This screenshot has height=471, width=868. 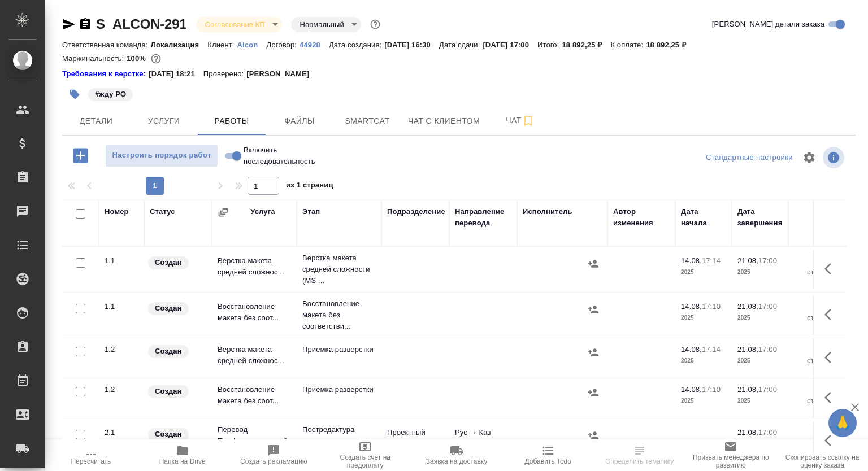 What do you see at coordinates (183, 455) in the screenshot?
I see `button: Папка на Drive` at bounding box center [183, 455].